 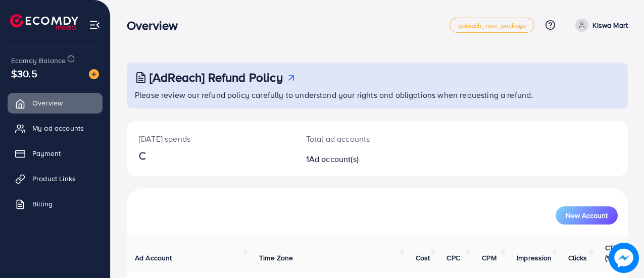 I want to click on span: CTR (%), so click(x=612, y=253).